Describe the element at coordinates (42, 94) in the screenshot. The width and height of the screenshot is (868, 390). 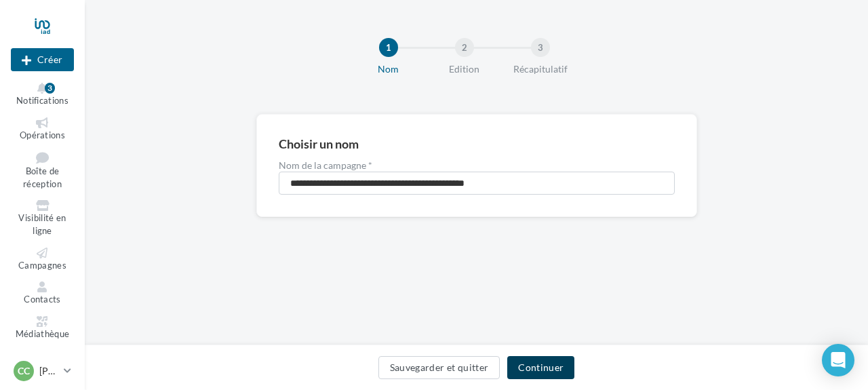
I see `button: Notifications 3` at that location.